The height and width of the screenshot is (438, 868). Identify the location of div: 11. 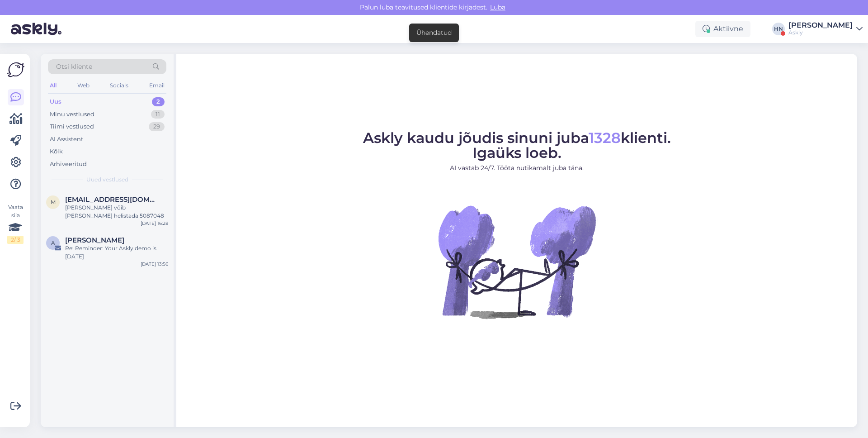
(158, 115).